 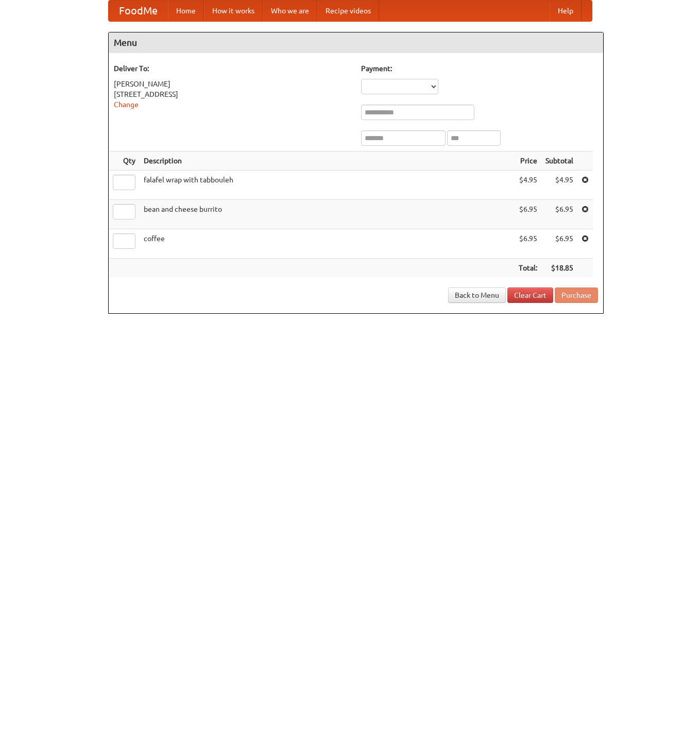 I want to click on th: Price, so click(x=528, y=161).